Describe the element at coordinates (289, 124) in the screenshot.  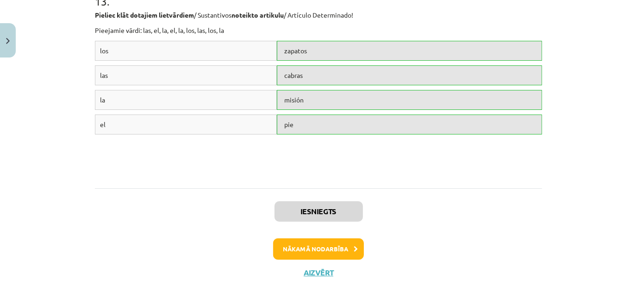
I see `span: pie` at that location.